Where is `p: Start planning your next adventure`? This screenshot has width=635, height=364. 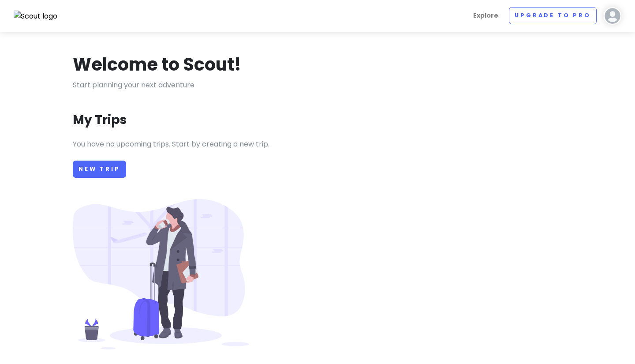 p: Start planning your next adventure is located at coordinates (318, 85).